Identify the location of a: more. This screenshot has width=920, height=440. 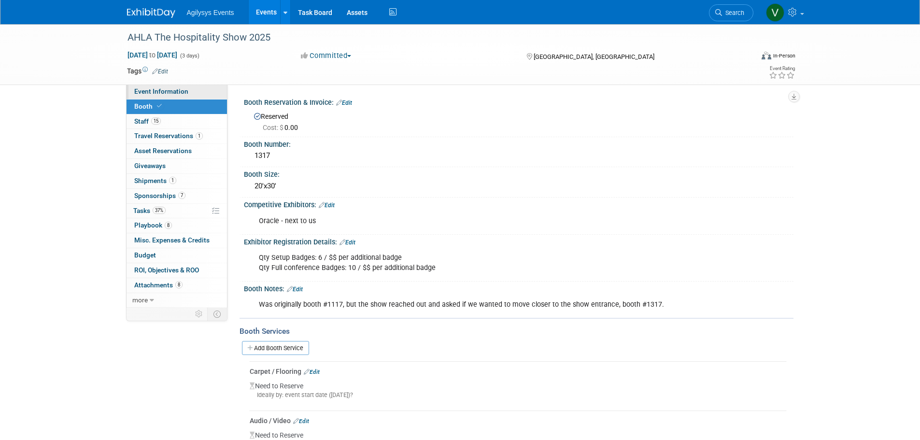
(177, 301).